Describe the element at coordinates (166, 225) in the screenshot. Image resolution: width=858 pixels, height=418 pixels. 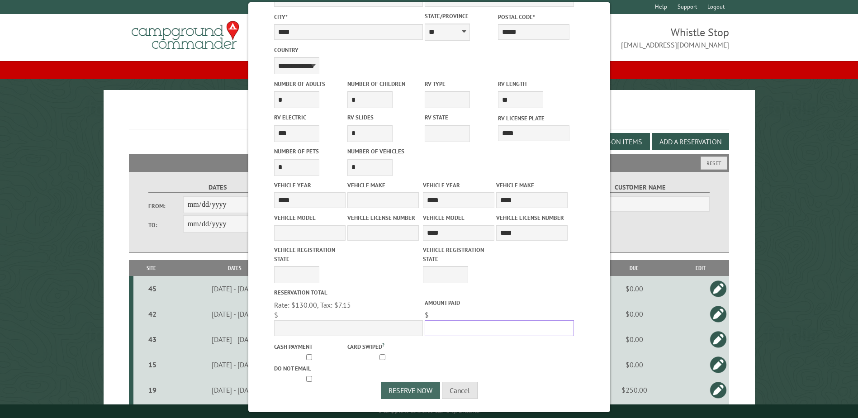
I see `label: To:` at that location.